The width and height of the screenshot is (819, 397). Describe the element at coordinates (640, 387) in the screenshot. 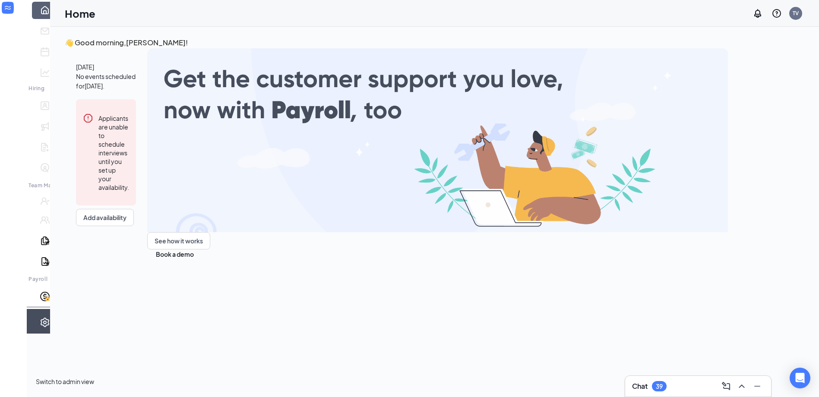

I see `h3: Chat` at that location.